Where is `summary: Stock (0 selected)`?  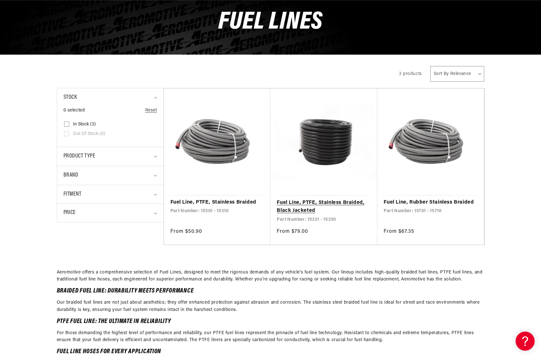 summary: Stock (0 selected) is located at coordinates (110, 97).